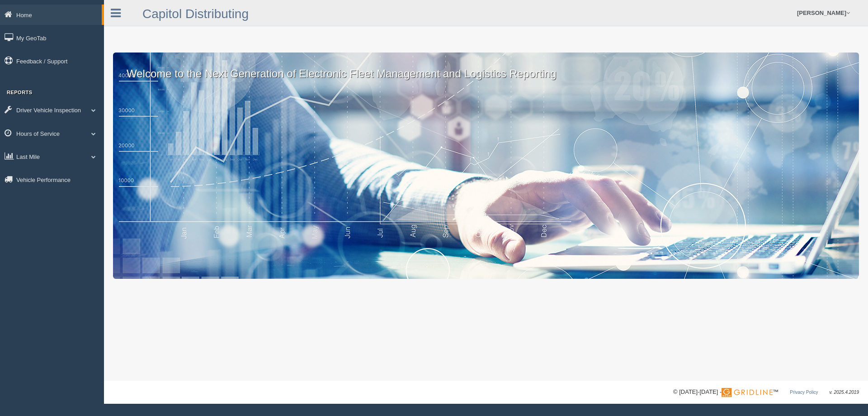  I want to click on p: Welcome to the Next Generation of Electronic Fleet Management and Logistics Reporting, so click(486, 67).